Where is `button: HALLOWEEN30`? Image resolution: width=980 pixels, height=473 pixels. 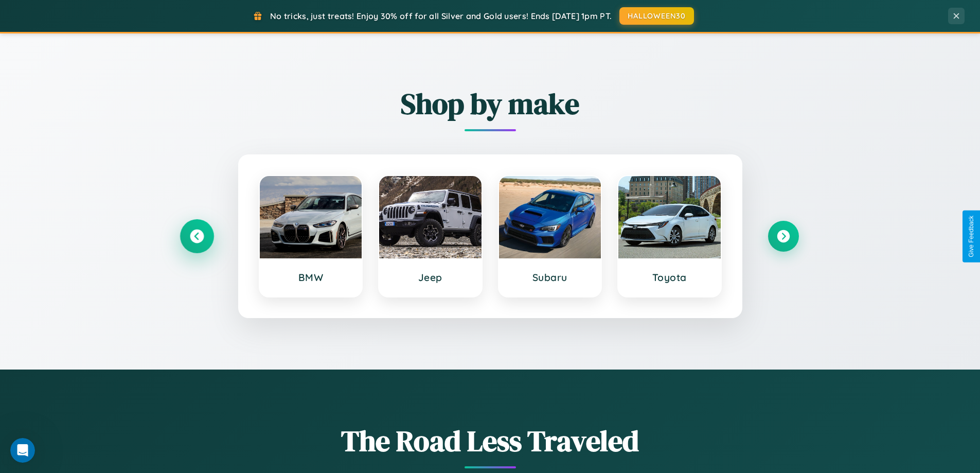 button: HALLOWEEN30 is located at coordinates (657, 16).